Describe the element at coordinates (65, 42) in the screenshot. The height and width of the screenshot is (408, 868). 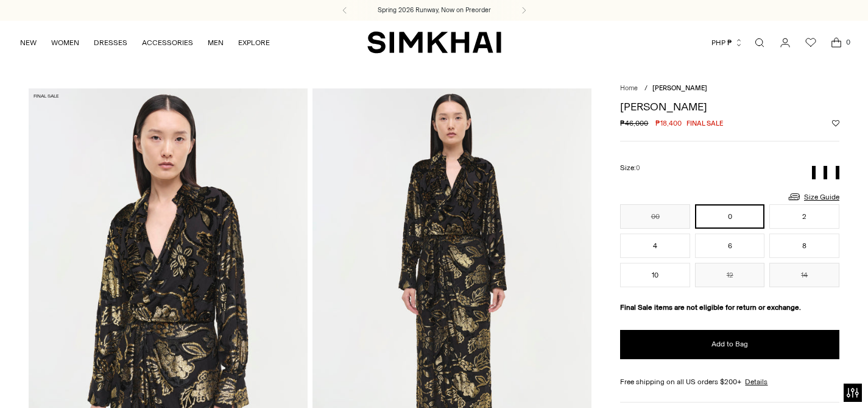
I see `a: WOMEN` at that location.